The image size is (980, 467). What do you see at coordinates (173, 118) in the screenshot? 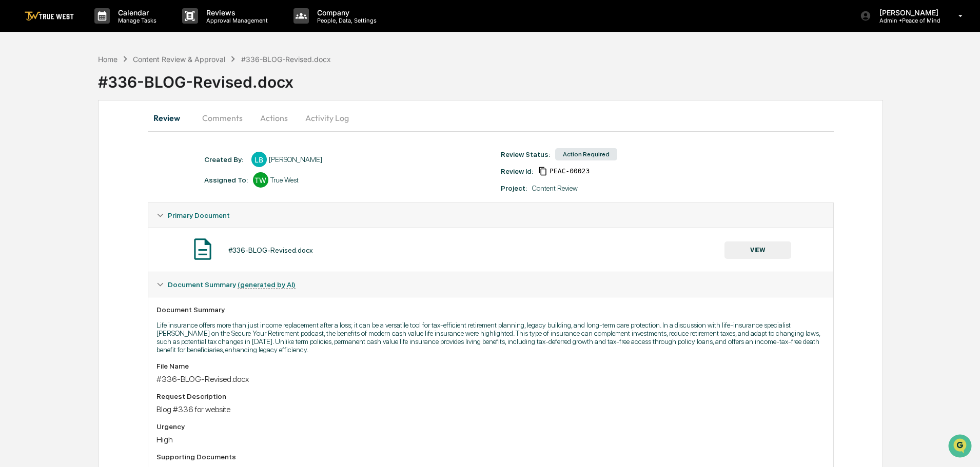
I see `button: See all` at bounding box center [173, 118].